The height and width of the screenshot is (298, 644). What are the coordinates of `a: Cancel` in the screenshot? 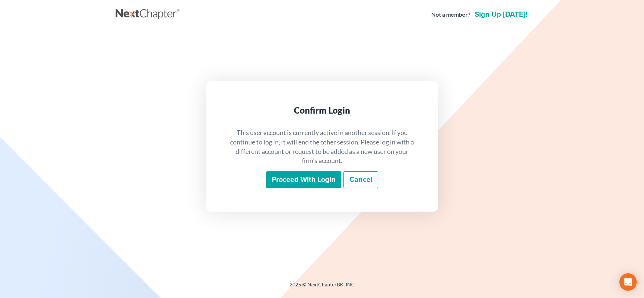 It's located at (360, 180).